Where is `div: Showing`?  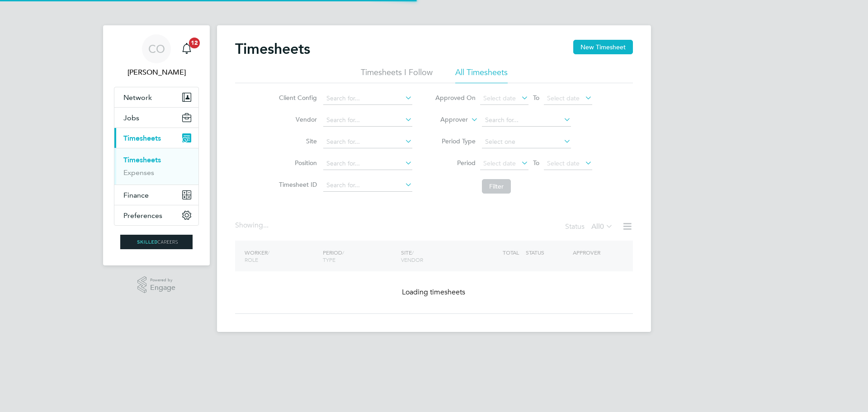
div: Showing is located at coordinates (253, 225).